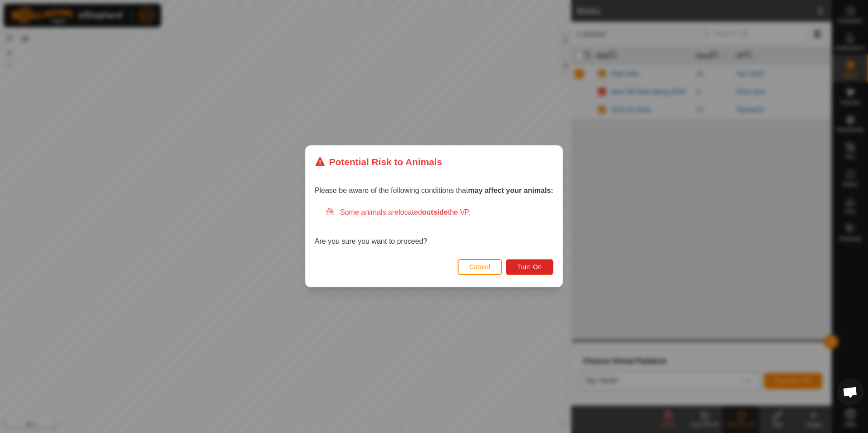 This screenshot has width=868, height=433. I want to click on button: Turn On, so click(529, 267).